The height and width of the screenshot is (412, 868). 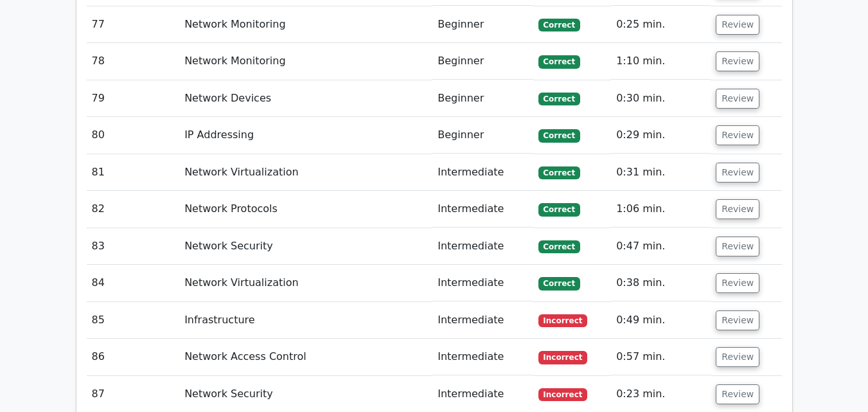 What do you see at coordinates (133, 209) in the screenshot?
I see `td: 82` at bounding box center [133, 209].